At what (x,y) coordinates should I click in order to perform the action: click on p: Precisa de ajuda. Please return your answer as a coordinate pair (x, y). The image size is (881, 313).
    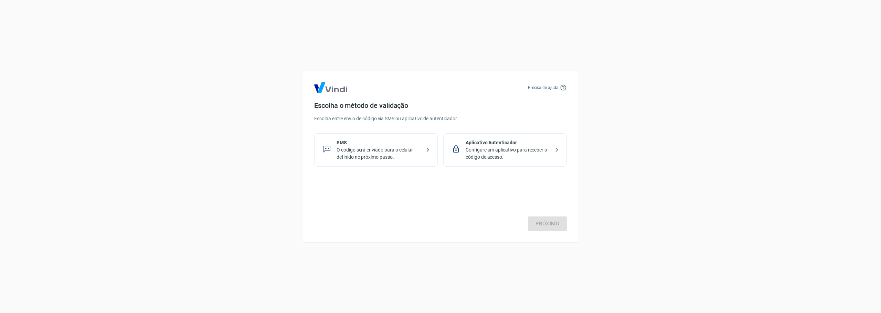
    Looking at the image, I should click on (543, 88).